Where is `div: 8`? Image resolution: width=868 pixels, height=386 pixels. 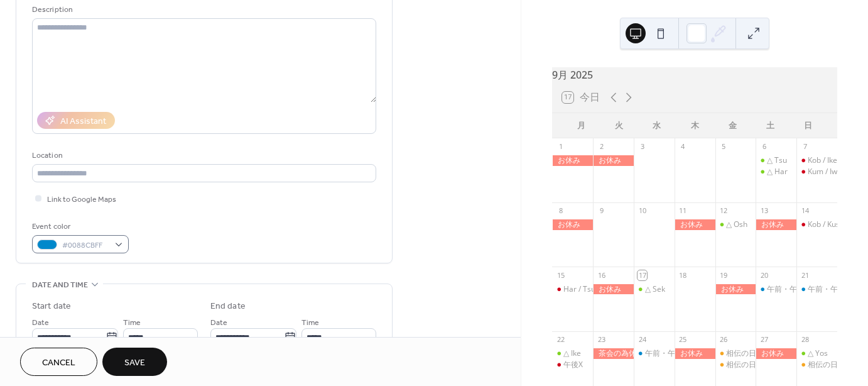 div: 8 is located at coordinates (560, 211).